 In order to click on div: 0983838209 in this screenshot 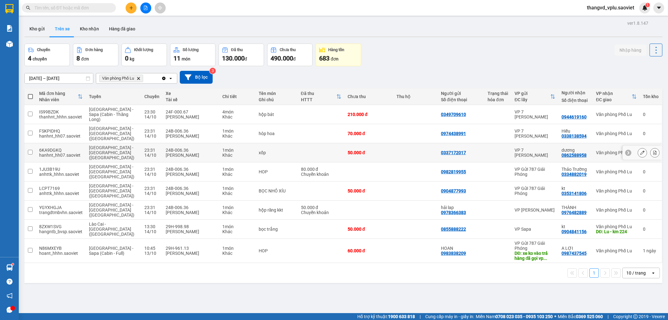, I will do `click(454, 253)`.